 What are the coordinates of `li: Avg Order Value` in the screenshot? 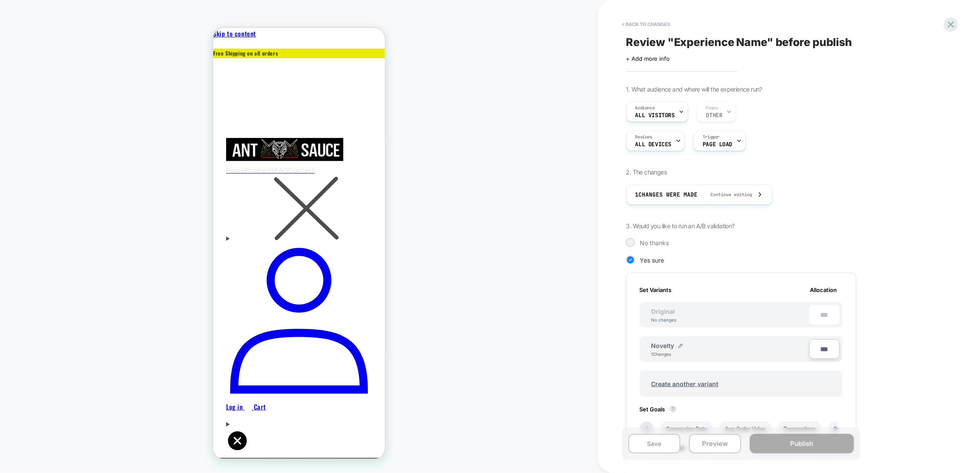 It's located at (745, 429).